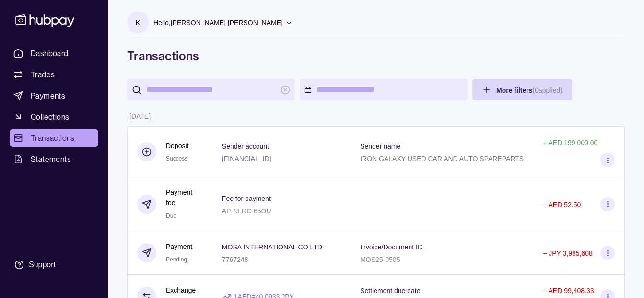 This screenshot has height=298, width=644. I want to click on input: search, so click(211, 90).